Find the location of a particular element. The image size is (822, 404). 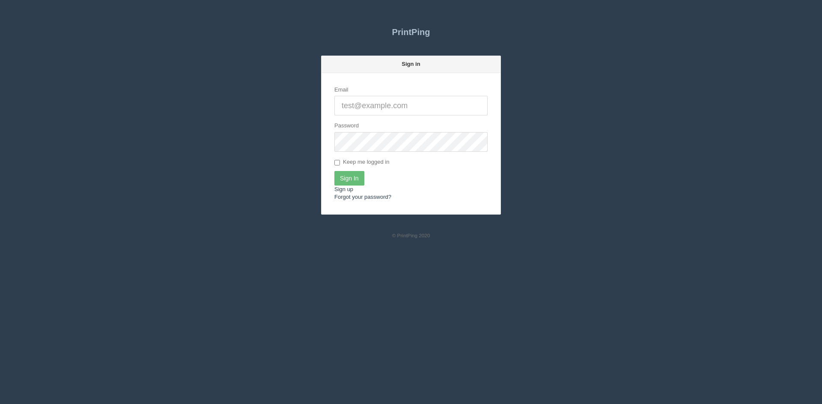

label: Email is located at coordinates (341, 90).